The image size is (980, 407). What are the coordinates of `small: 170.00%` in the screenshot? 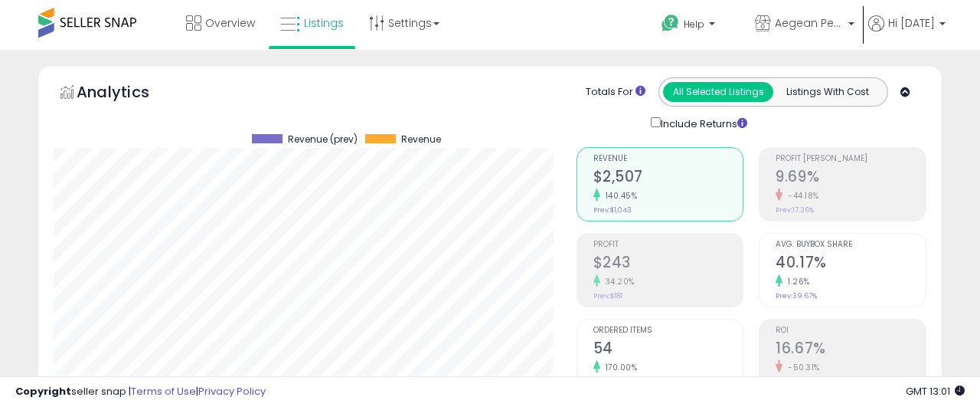 It's located at (619, 367).